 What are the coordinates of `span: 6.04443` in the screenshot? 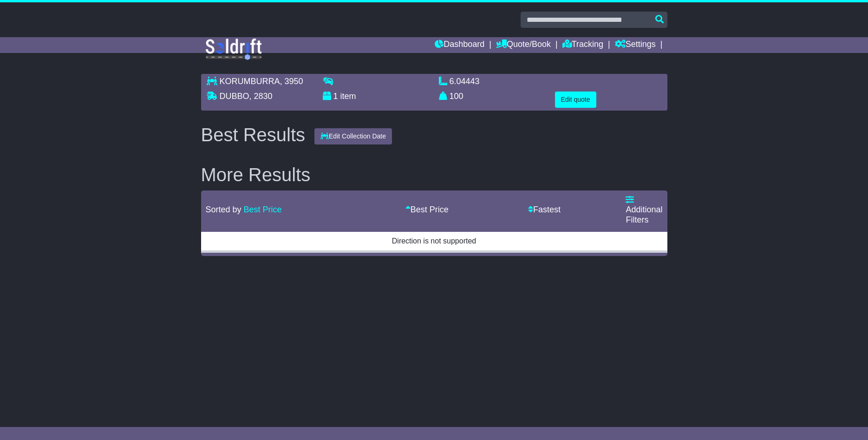 It's located at (464, 81).